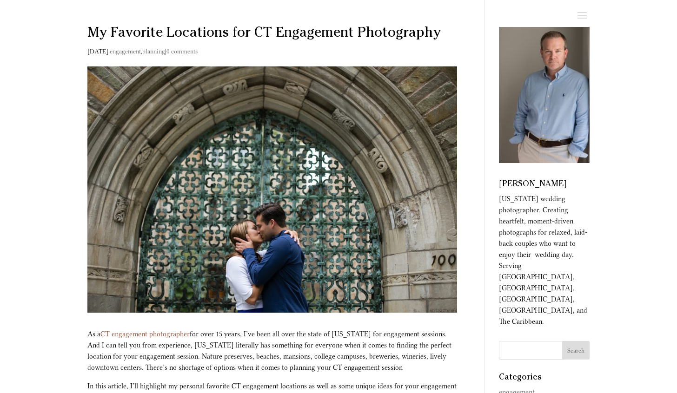 The image size is (677, 393). Describe the element at coordinates (182, 51) in the screenshot. I see `a: 0 comments` at that location.